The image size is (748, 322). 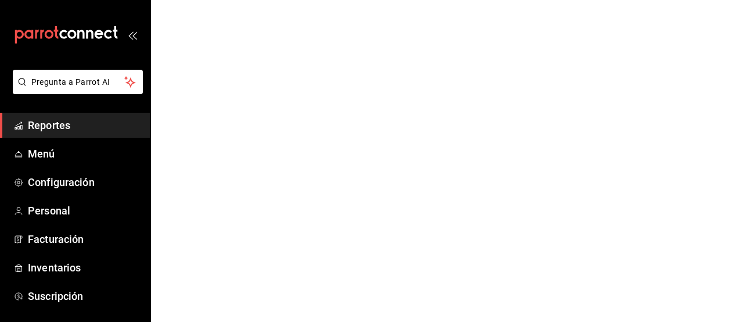 What do you see at coordinates (84, 210) in the screenshot?
I see `span: Personal` at bounding box center [84, 210].